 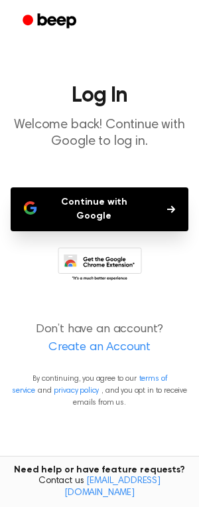 What do you see at coordinates (100, 339) in the screenshot?
I see `p: Don’t have an account?` at bounding box center [100, 339].